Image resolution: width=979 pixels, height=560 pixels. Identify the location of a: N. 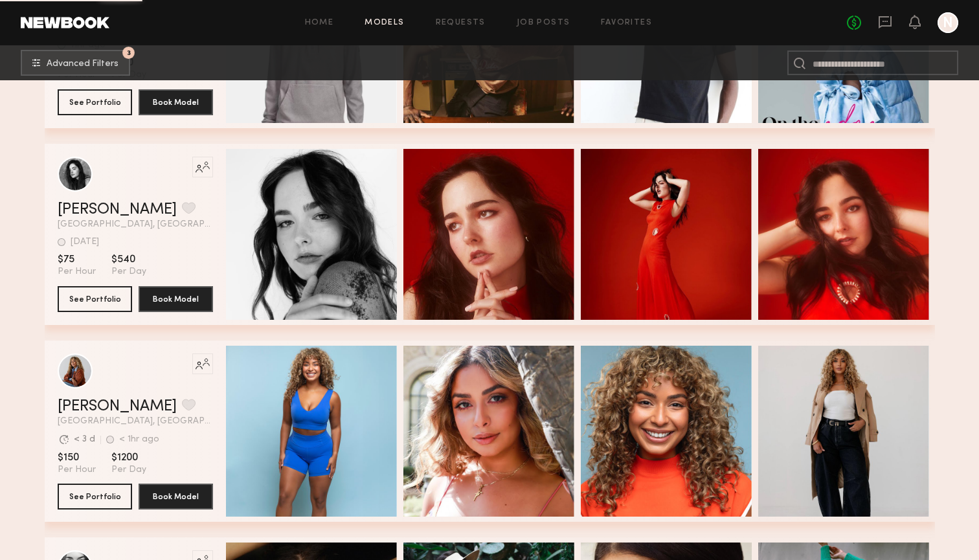
(947, 23).